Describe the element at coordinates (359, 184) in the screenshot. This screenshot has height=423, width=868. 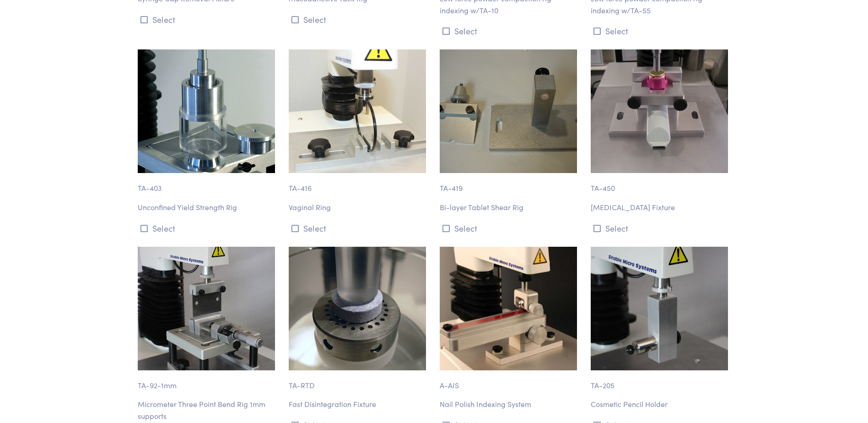
I see `p: TA-416` at that location.